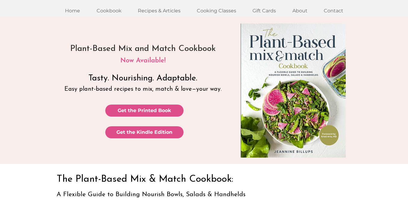 This screenshot has height=201, width=408. I want to click on div: Cooking Classes, so click(216, 11).